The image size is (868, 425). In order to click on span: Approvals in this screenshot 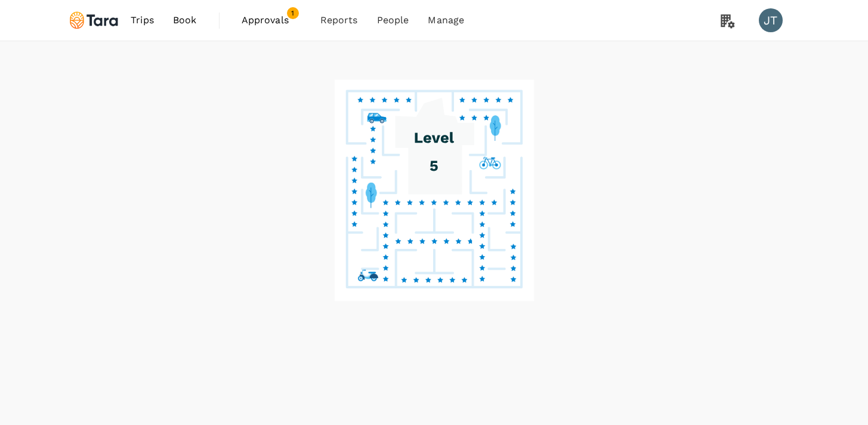, I will do `click(271, 20)`.